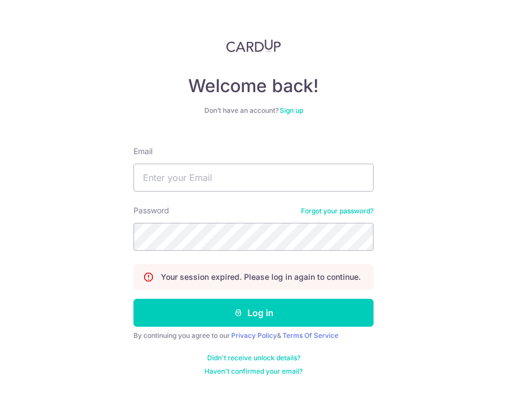  I want to click on a: Sign up, so click(291, 110).